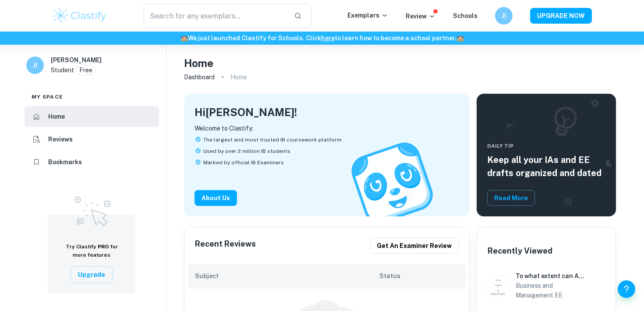 The height and width of the screenshot is (311, 644). Describe the element at coordinates (368, 15) in the screenshot. I see `p: Exemplars` at that location.